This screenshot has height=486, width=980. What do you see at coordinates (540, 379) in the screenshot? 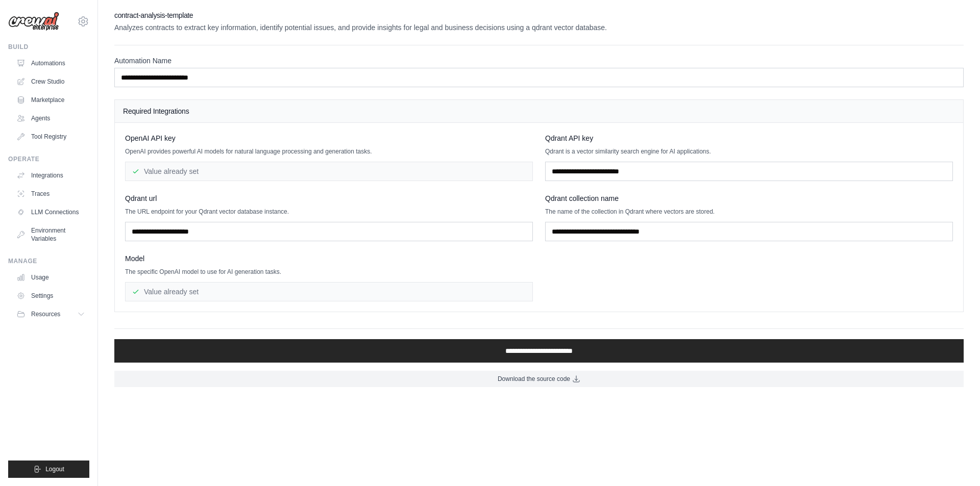
I see `a: Download the source code` at bounding box center [540, 379].